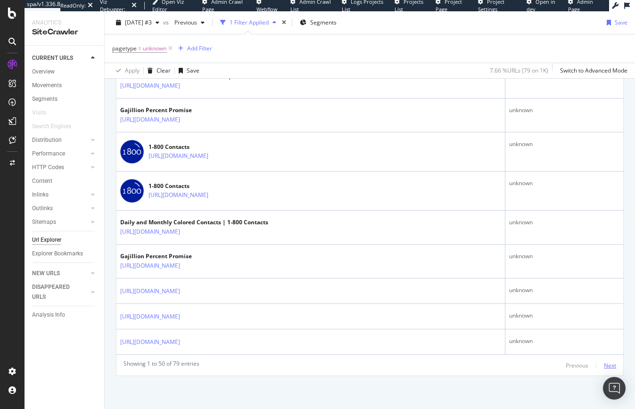 The height and width of the screenshot is (409, 635). Describe the element at coordinates (48, 167) in the screenshot. I see `div: HTTP Codes` at that location.